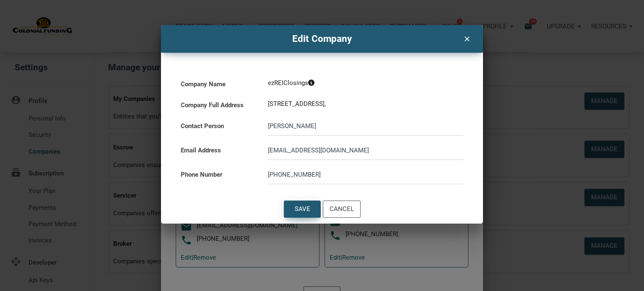 This screenshot has width=644, height=291. I want to click on div: Save, so click(302, 209).